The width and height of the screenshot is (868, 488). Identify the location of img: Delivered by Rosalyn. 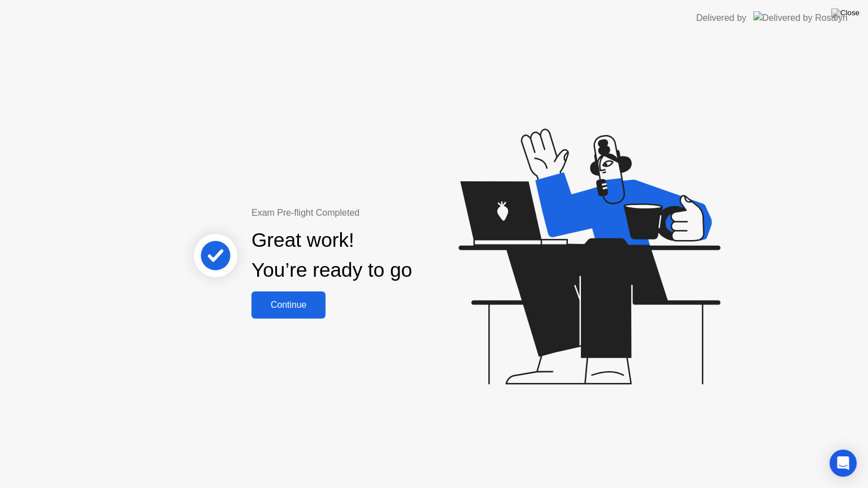
(800, 17).